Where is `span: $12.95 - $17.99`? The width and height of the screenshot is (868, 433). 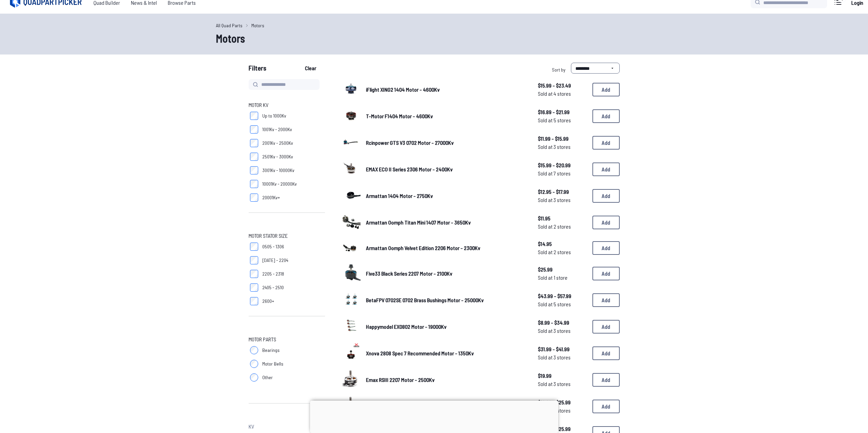 span: $12.95 - $17.99 is located at coordinates (562, 192).